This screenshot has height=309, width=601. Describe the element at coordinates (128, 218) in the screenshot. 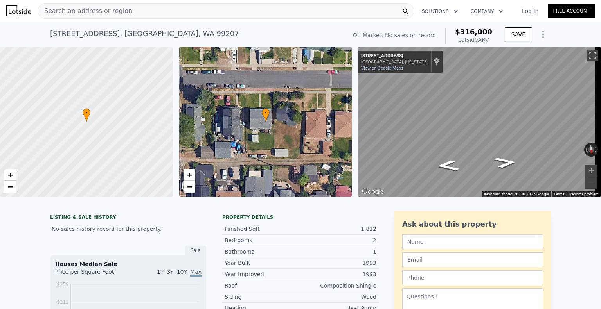

I see `div: LISTING & SALE HISTORY` at that location.